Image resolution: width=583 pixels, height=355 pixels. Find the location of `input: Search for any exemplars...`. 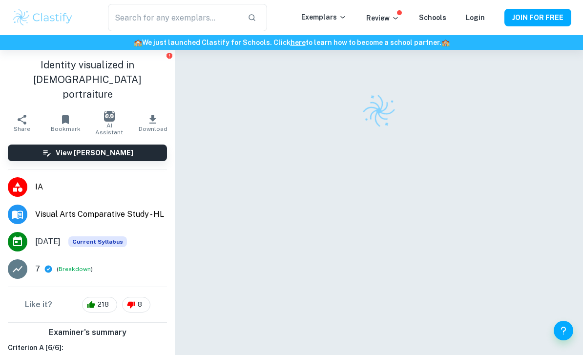

input: Search for any exemplars... is located at coordinates (174, 18).